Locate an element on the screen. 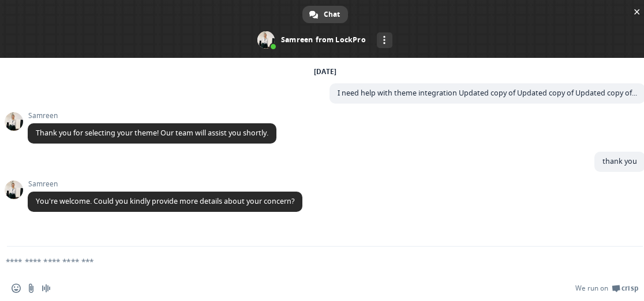 The width and height of the screenshot is (644, 301). span: We run on is located at coordinates (592, 288).